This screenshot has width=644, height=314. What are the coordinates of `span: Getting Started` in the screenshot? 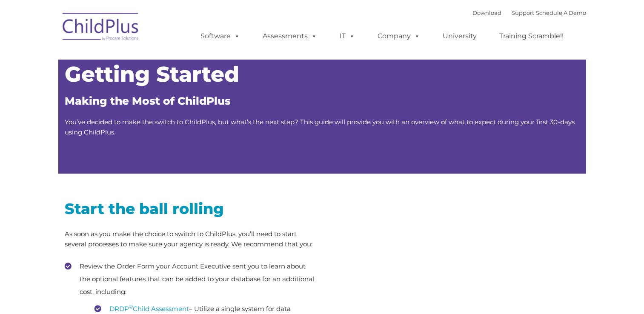 It's located at (152, 74).